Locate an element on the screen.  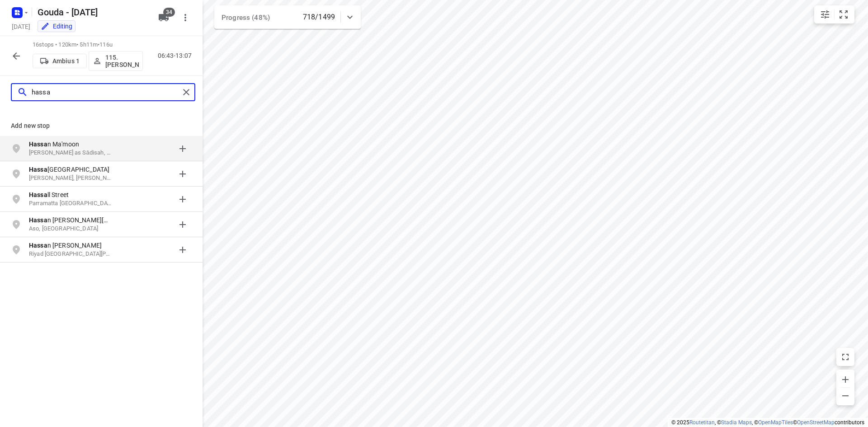
p: 16 stops • 120km • 5h11m is located at coordinates (88, 45).